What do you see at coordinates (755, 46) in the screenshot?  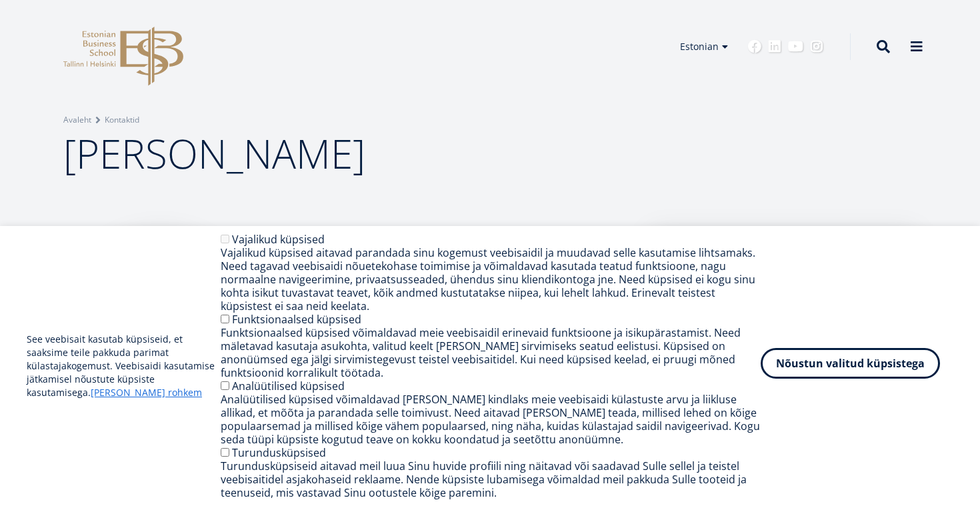 I see `a: Facebook` at bounding box center [755, 46].